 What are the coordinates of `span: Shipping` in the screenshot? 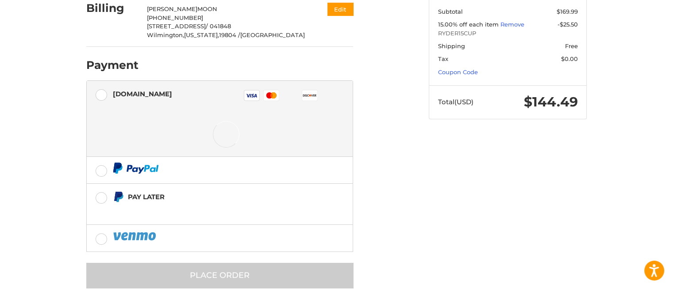 It's located at (451, 46).